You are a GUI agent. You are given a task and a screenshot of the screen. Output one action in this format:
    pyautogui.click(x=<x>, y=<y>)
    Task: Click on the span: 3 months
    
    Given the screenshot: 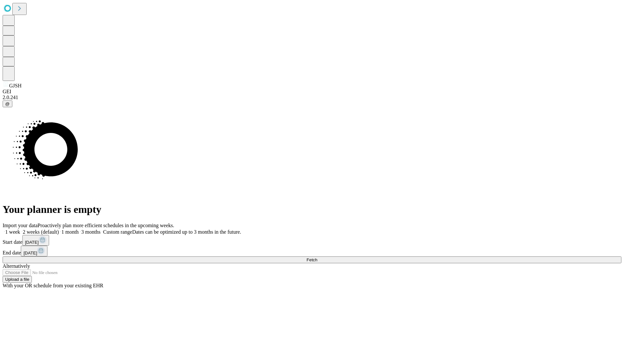 What is the action you would take?
    pyautogui.click(x=91, y=232)
    